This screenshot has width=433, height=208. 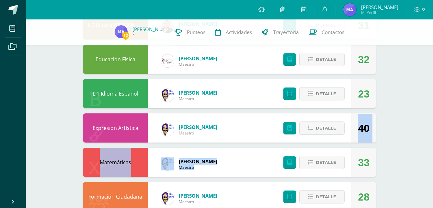 I want to click on div: 33, so click(x=364, y=163).